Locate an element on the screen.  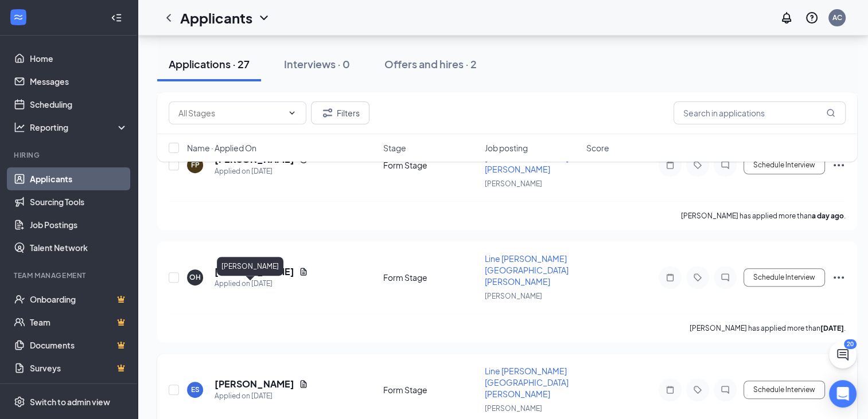
svg: Notifications is located at coordinates (786, 18).